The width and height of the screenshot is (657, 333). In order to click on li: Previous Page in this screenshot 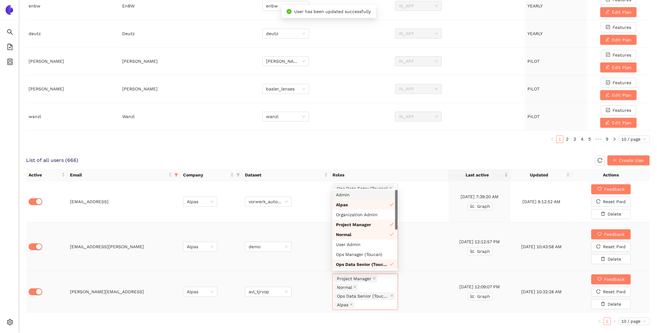, I will do `click(552, 139)`.